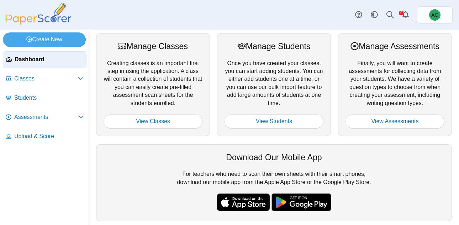  Describe the element at coordinates (49, 136) in the screenshot. I see `span: Upload & Score` at that location.